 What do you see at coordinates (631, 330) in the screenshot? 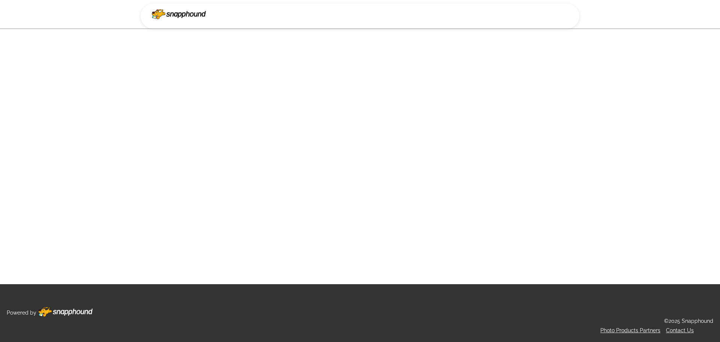
I see `a: Photo Products Partners` at bounding box center [631, 330].